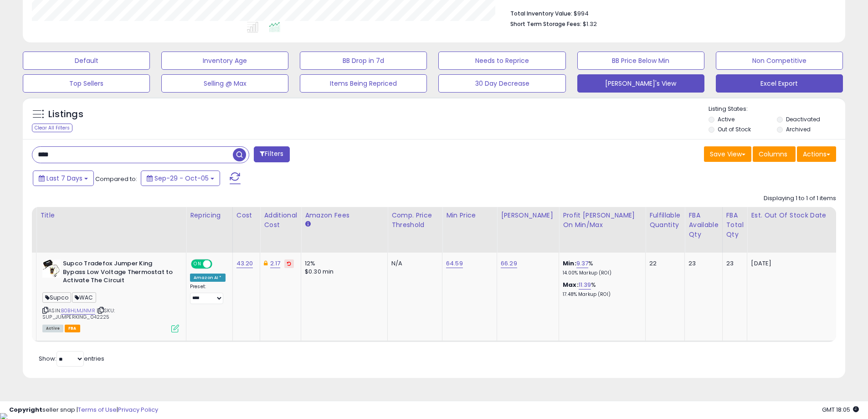 This screenshot has height=419, width=868. I want to click on span: 2025-10-13 18:05 GMT, so click(840, 409).